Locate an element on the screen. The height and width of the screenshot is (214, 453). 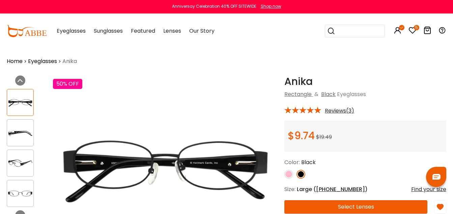
div: Anniversay Celebration 40% OFF SITEWIDE is located at coordinates (214, 6).